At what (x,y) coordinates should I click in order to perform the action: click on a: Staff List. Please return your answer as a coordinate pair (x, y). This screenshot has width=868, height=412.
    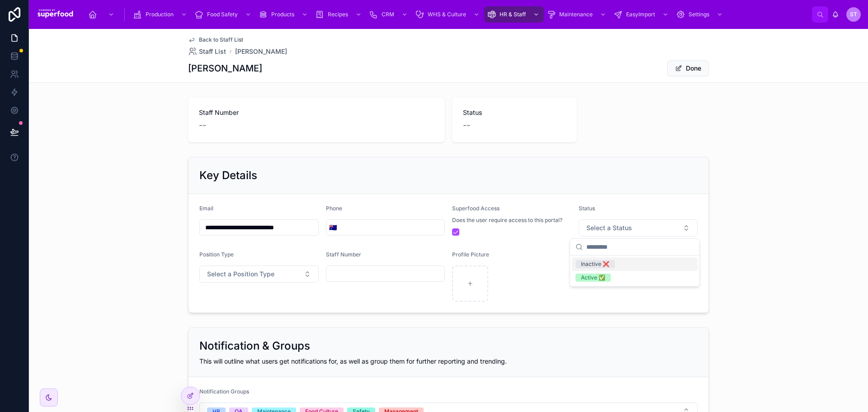
    Looking at the image, I should click on (207, 51).